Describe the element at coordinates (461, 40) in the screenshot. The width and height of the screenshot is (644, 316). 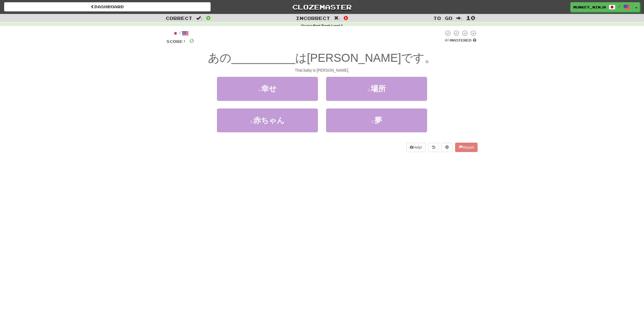
I see `div: Mastered` at that location.